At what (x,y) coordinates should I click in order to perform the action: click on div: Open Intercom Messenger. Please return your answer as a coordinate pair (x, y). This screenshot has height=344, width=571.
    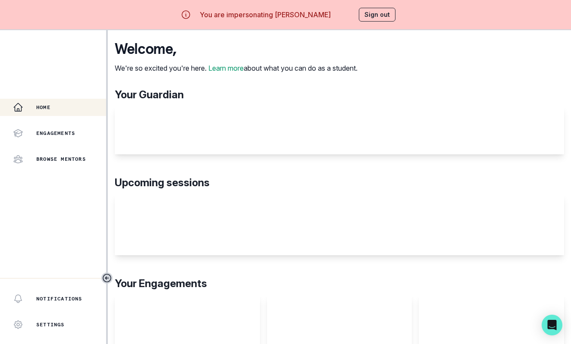
    Looking at the image, I should click on (552, 325).